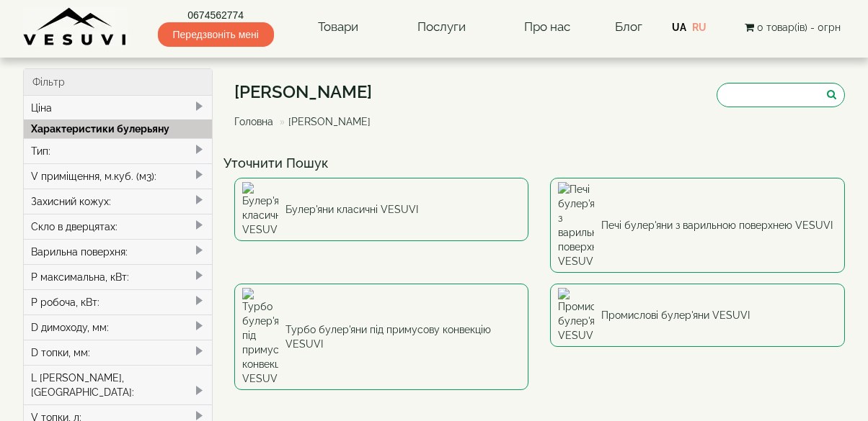 The width and height of the screenshot is (868, 421). I want to click on a: 0674562774, so click(216, 15).